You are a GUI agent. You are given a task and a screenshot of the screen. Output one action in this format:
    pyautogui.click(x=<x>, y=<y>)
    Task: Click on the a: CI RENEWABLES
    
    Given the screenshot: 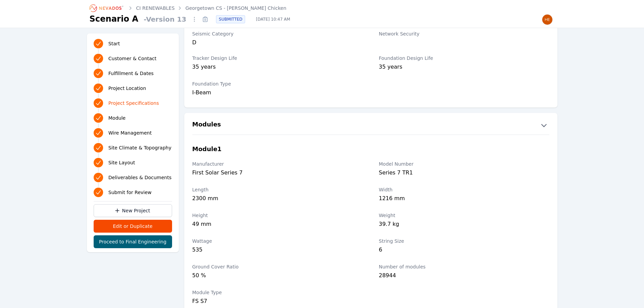 What is the action you would take?
    pyautogui.click(x=156, y=8)
    